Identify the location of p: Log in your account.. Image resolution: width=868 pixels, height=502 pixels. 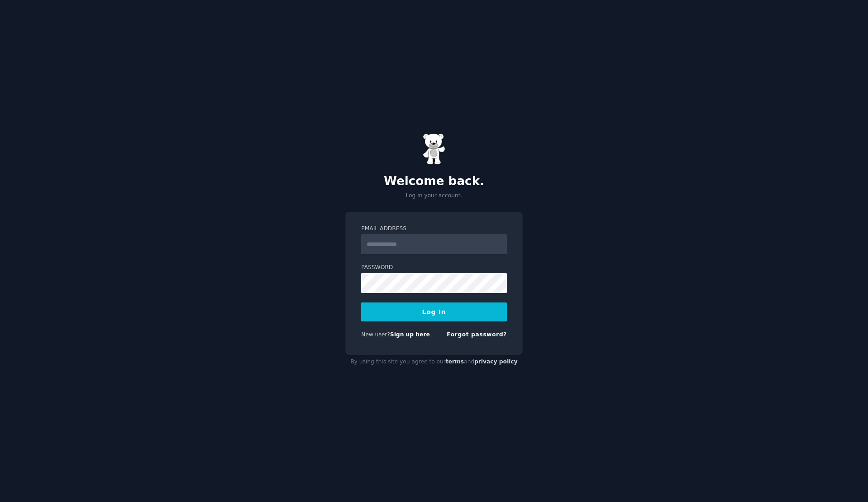
(434, 196).